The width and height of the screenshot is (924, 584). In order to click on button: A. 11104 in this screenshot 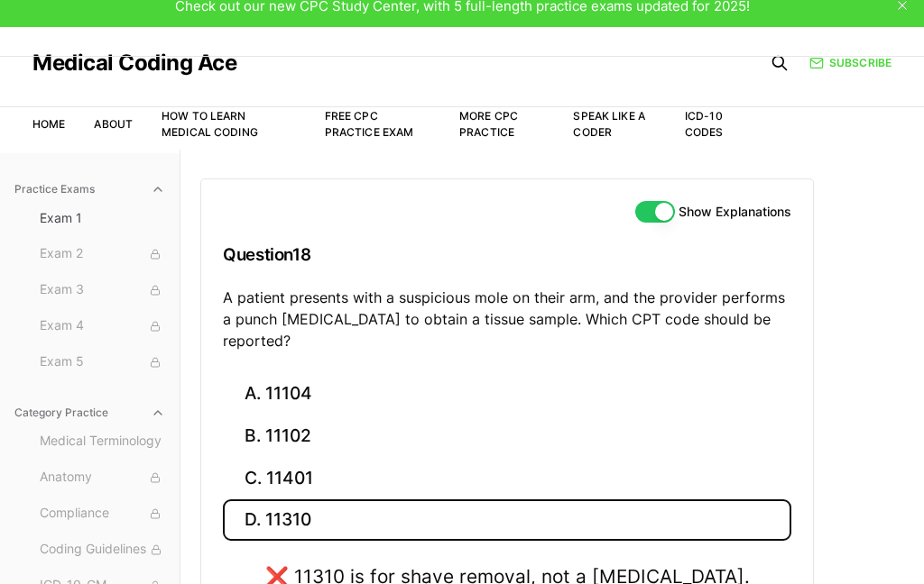, I will do `click(507, 394)`.